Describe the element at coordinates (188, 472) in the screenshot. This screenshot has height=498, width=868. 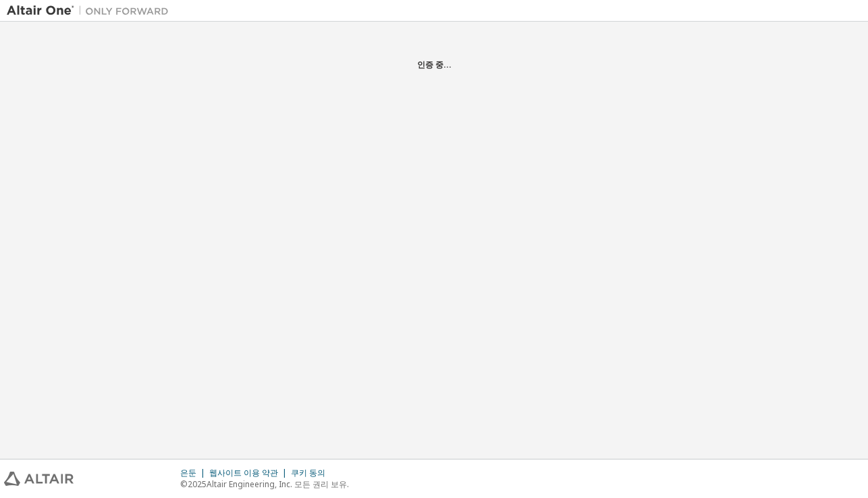
I see `font: 은둔` at that location.